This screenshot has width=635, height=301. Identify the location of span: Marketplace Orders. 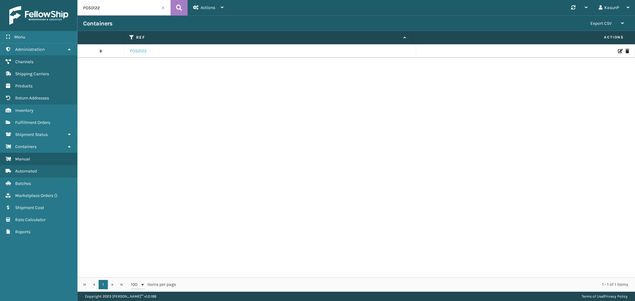
(34, 196).